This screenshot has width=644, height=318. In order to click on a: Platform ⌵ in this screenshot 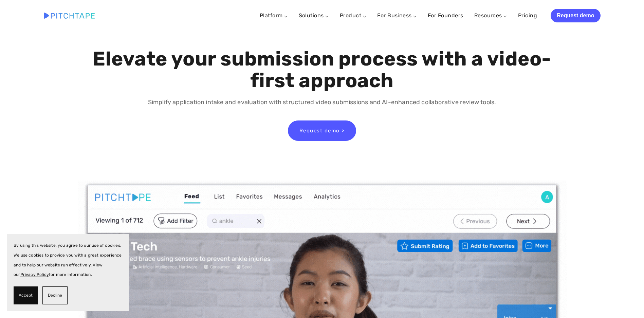, I will do `click(273, 15)`.